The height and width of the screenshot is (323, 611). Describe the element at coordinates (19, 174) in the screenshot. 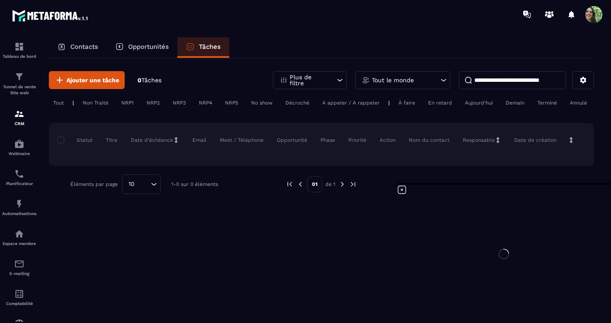

I see `img: scheduler` at that location.